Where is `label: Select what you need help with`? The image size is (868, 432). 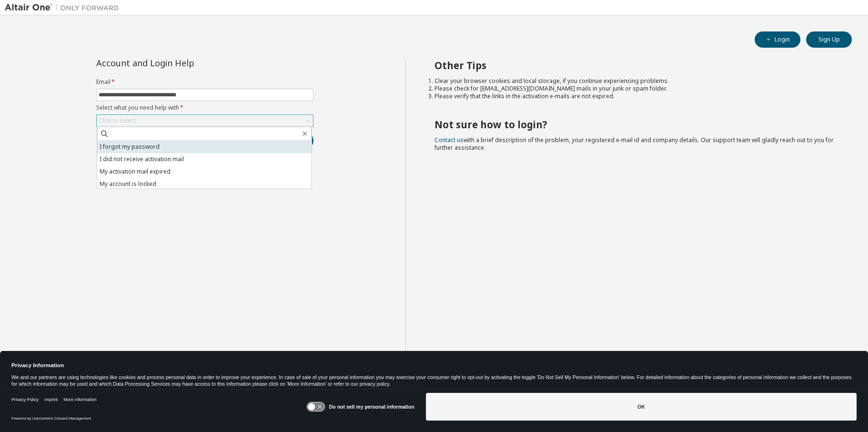
label: Select what you need help with is located at coordinates (205, 108).